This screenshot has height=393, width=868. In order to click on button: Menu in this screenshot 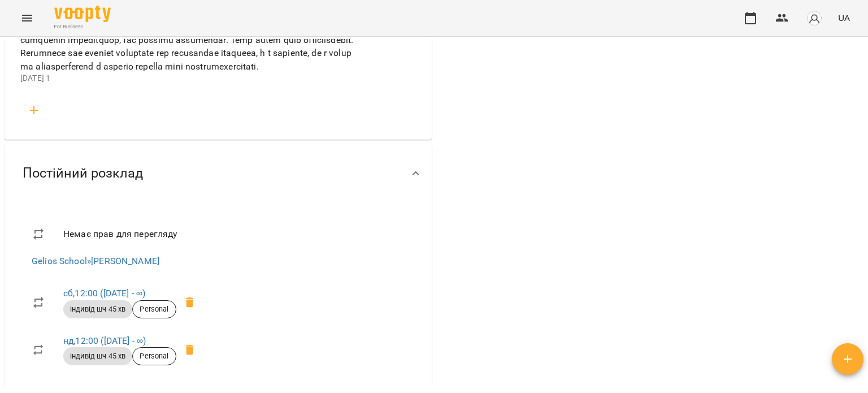, I will do `click(27, 18)`.